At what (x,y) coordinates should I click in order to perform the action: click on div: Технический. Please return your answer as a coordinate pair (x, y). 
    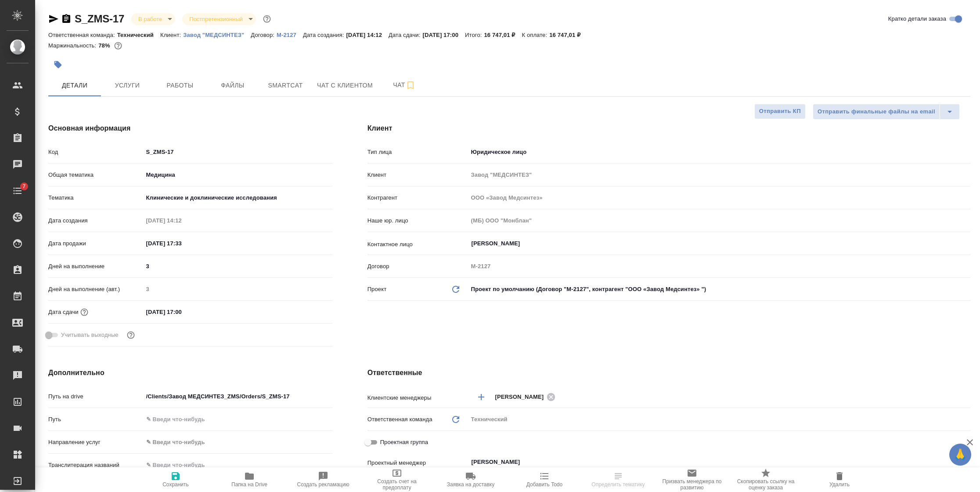
    Looking at the image, I should click on (720, 419).